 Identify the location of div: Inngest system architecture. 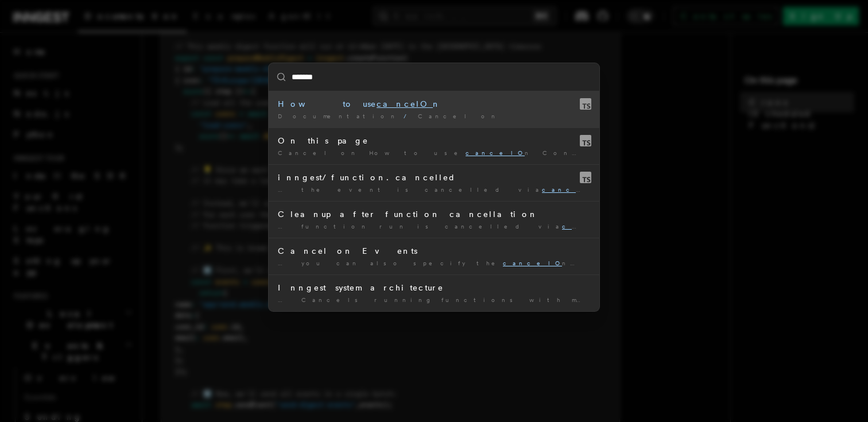
(434, 288).